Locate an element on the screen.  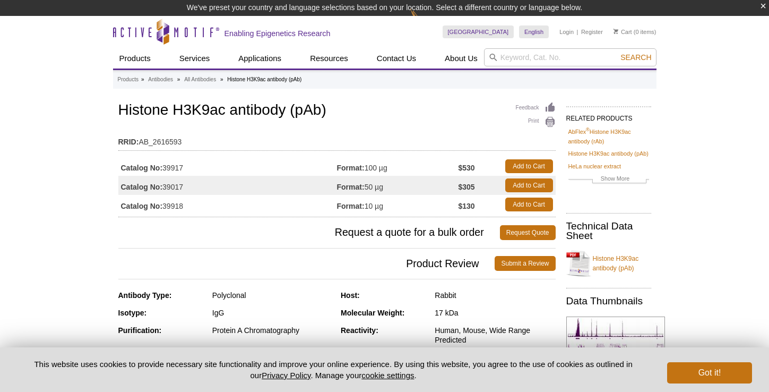
a: Print is located at coordinates (536, 122).